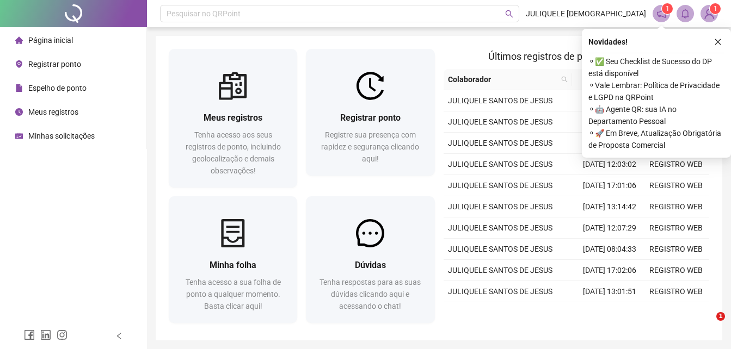 The width and height of the screenshot is (731, 349). I want to click on span: facebook, so click(29, 335).